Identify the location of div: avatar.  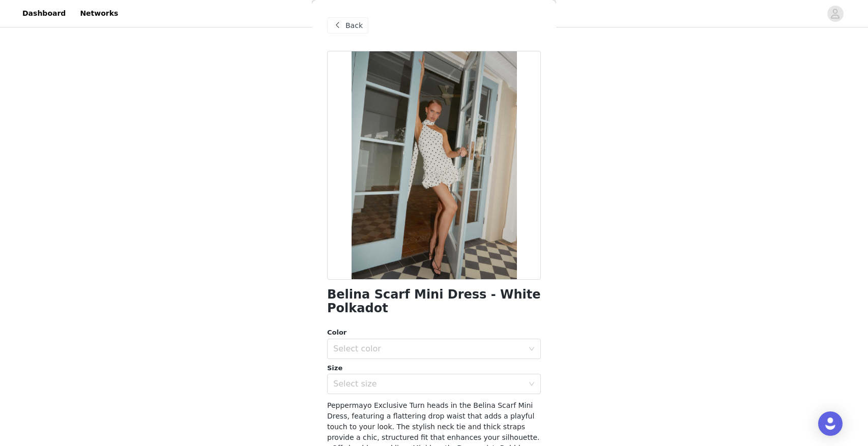
(835, 14).